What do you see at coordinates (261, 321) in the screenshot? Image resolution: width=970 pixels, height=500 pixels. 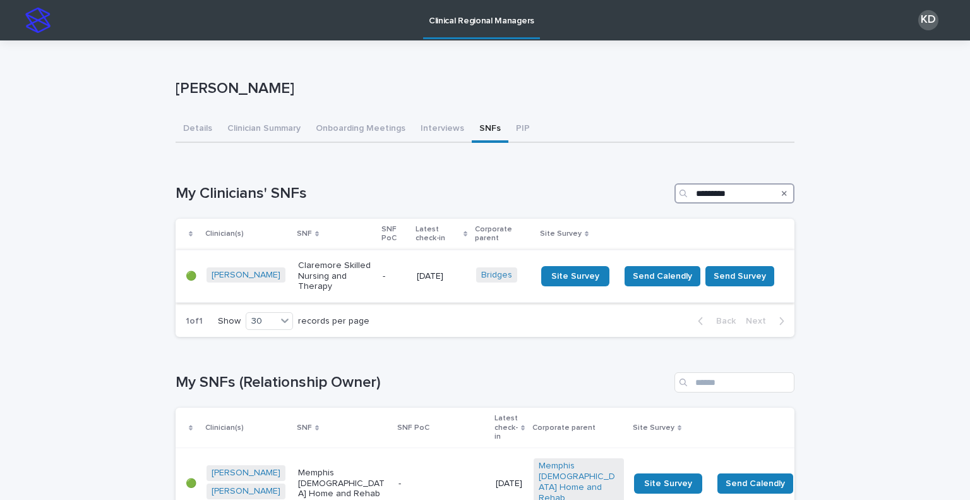 I see `div: 30` at bounding box center [261, 321].